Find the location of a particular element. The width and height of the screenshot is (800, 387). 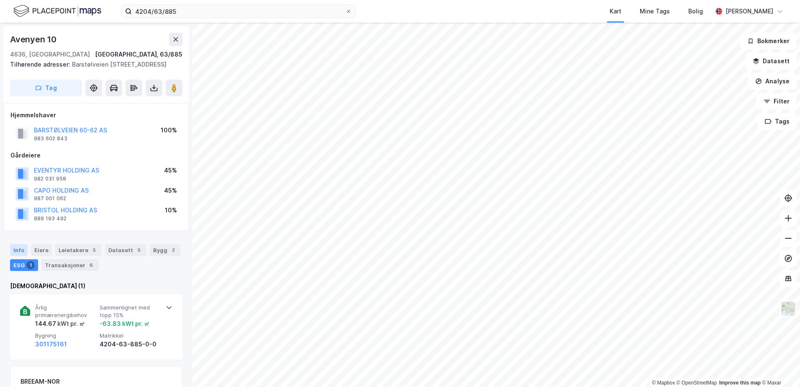

div: 100% is located at coordinates (169, 130).